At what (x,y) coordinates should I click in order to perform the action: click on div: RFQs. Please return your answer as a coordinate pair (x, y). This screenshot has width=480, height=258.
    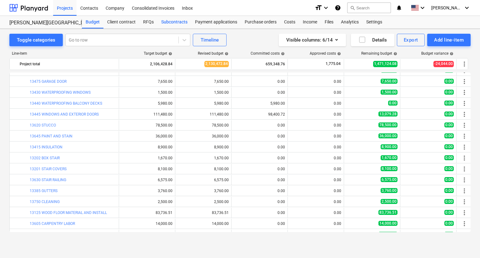
    Looking at the image, I should click on (148, 22).